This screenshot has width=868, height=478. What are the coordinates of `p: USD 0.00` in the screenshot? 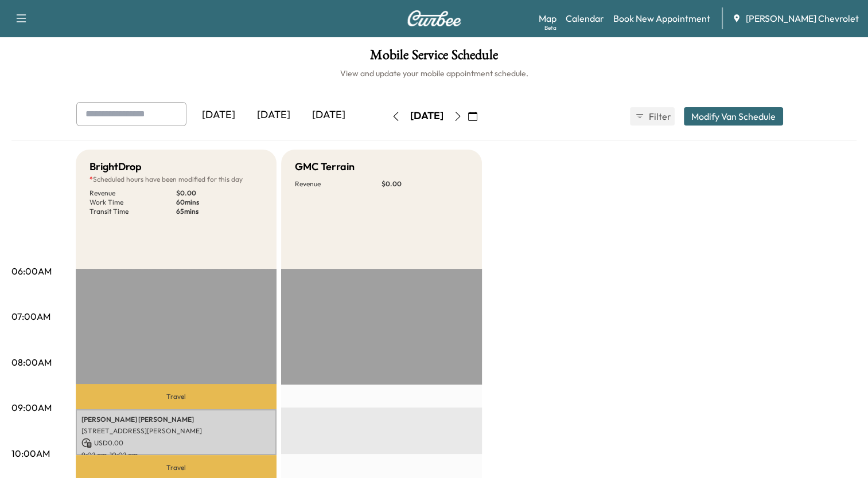 It's located at (176, 443).